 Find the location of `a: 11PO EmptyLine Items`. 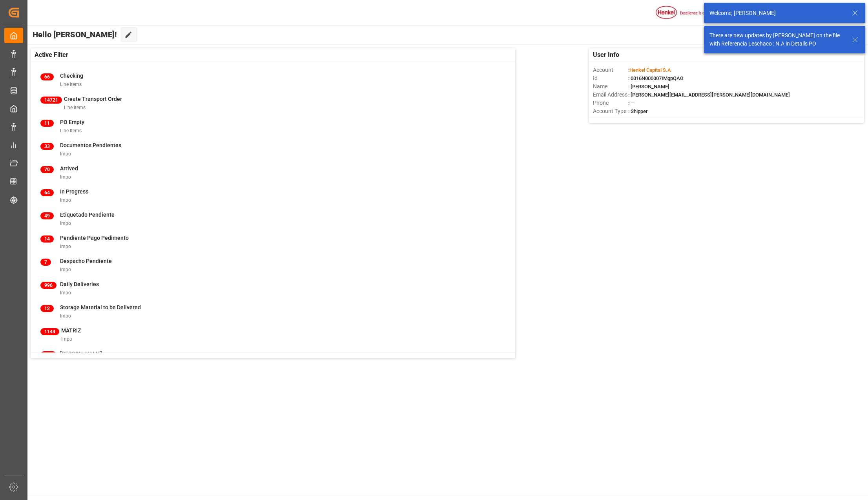

a: 11PO EmptyLine Items is located at coordinates (273, 126).